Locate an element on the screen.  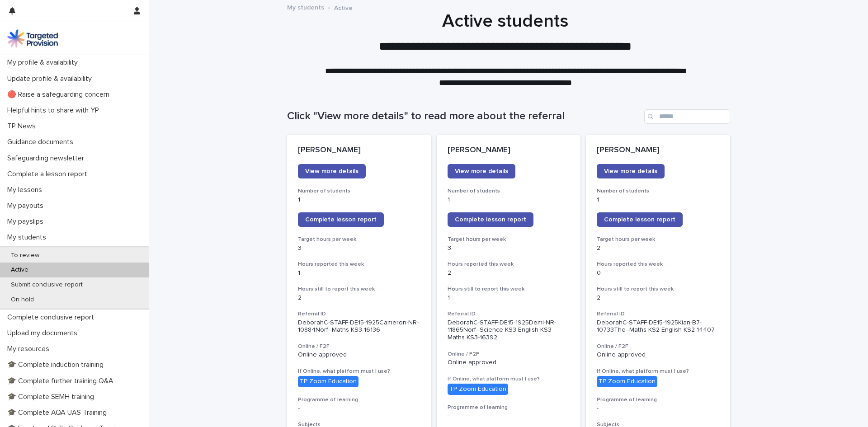
p: Update profile & availability is located at coordinates (51, 79).